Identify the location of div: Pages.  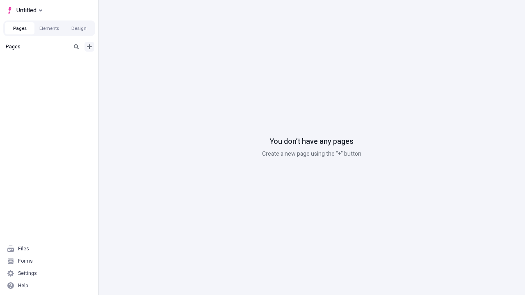
(37, 47).